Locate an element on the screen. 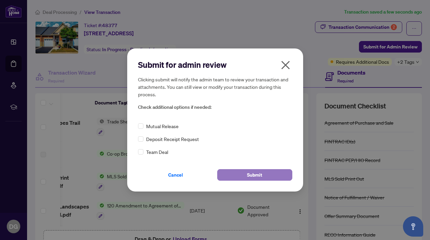 This screenshot has height=240, width=430. button: Open asap is located at coordinates (413, 226).